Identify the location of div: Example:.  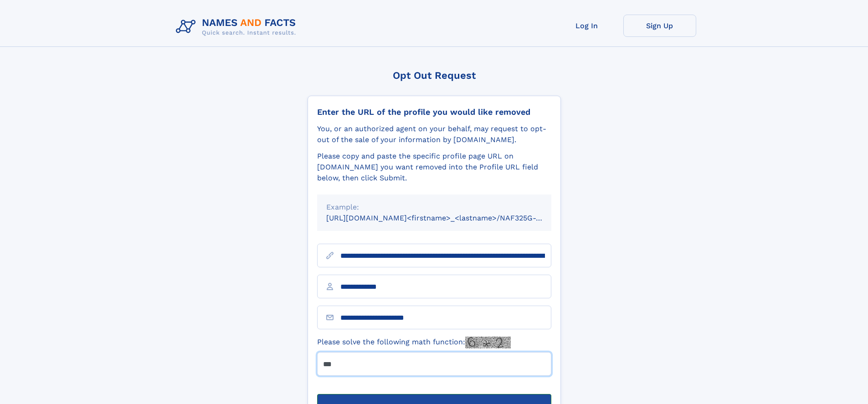
(434, 208).